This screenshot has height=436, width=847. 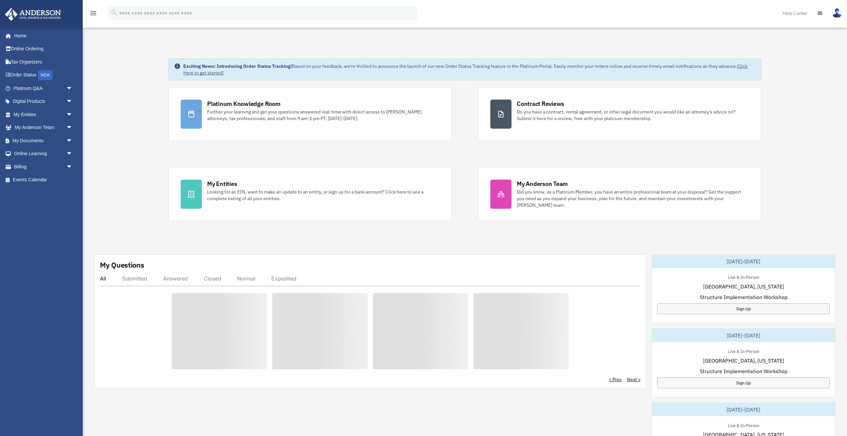 What do you see at coordinates (42, 36) in the screenshot?
I see `a: Home` at bounding box center [42, 36].